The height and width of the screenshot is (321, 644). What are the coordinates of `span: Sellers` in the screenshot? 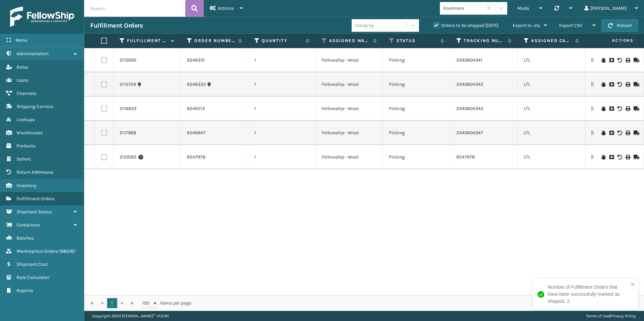 It's located at (24, 159).